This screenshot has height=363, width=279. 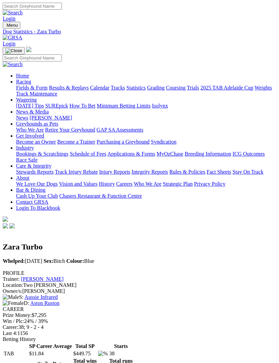 I want to click on img: Male, so click(x=11, y=298).